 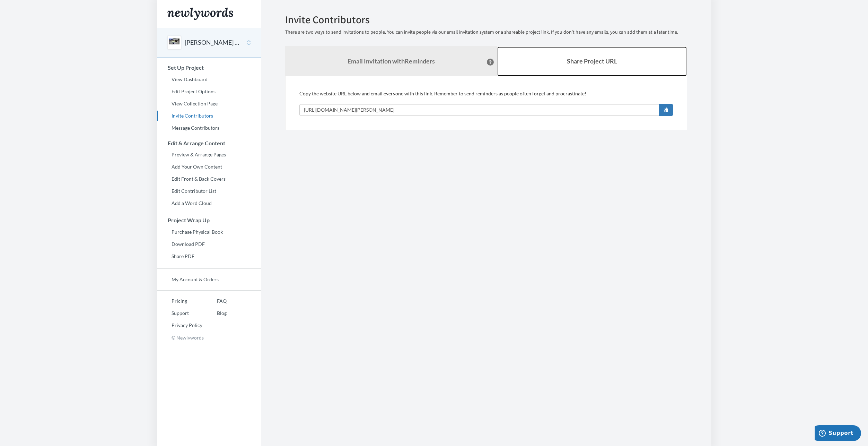 What do you see at coordinates (209, 232) in the screenshot?
I see `a: Purchase Physical Book` at bounding box center [209, 232].